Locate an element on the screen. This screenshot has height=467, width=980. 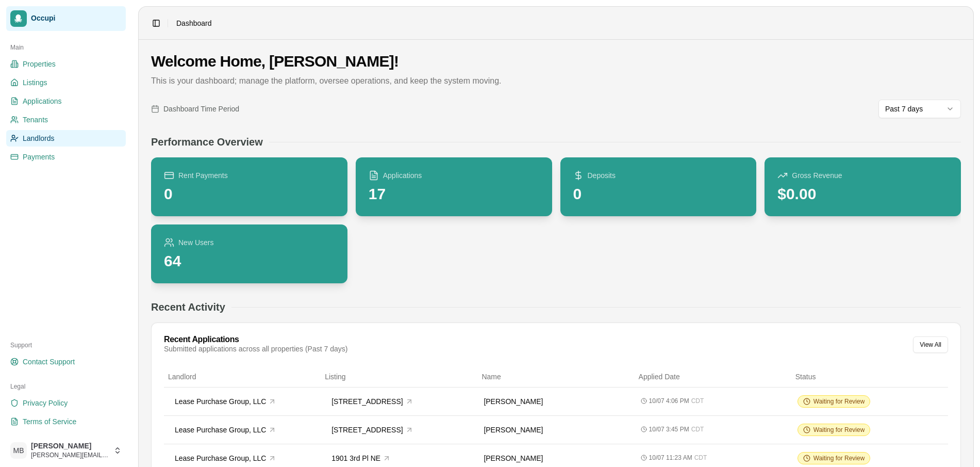
button: View All is located at coordinates (930, 344).